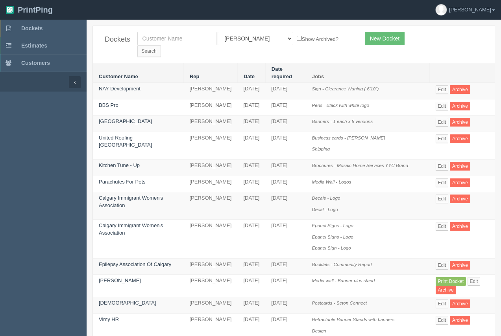 Image resolution: width=501 pixels, height=336 pixels. What do you see at coordinates (345, 89) in the screenshot?
I see `i: Sign - Clearance Waning ( 6'10")` at bounding box center [345, 89].